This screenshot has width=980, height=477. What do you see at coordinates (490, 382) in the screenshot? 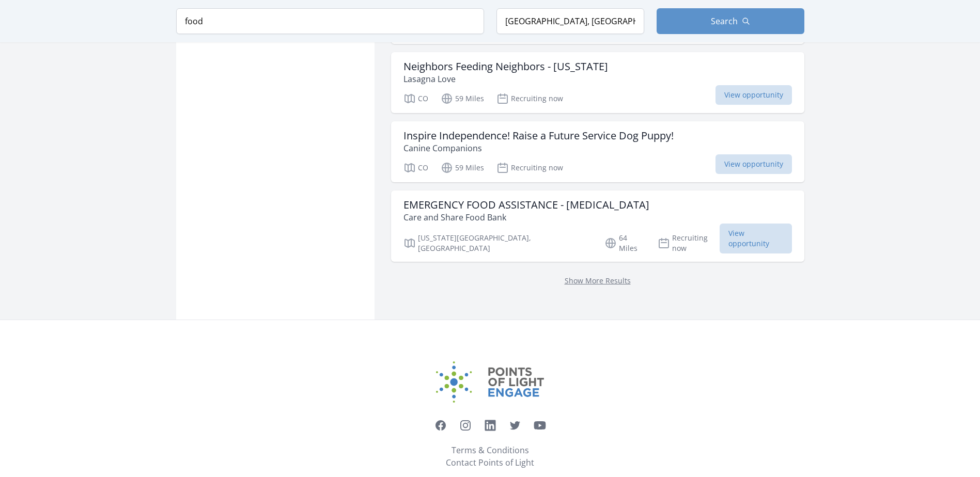
I see `img: Points of Light Engage` at bounding box center [490, 382].